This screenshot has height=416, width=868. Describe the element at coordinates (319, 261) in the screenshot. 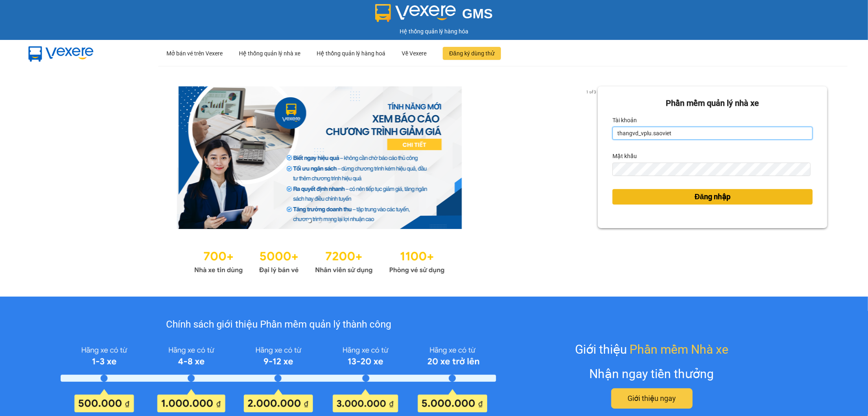

I see `img: Statistics.png` at that location.